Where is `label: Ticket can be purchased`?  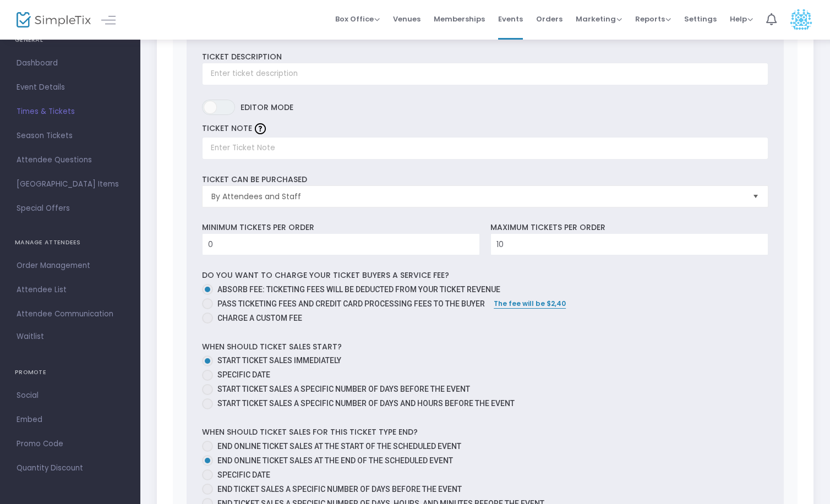 label: Ticket can be purchased is located at coordinates (254, 179).